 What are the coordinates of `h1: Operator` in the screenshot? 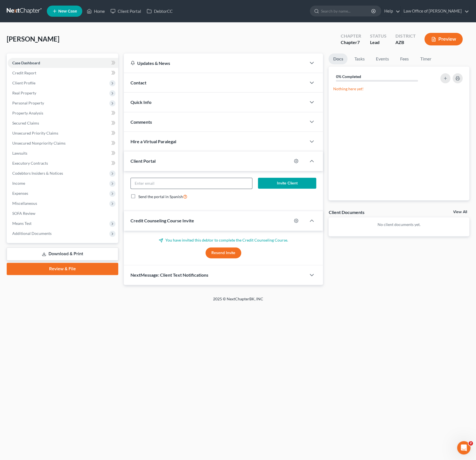 It's located at (37, 5).